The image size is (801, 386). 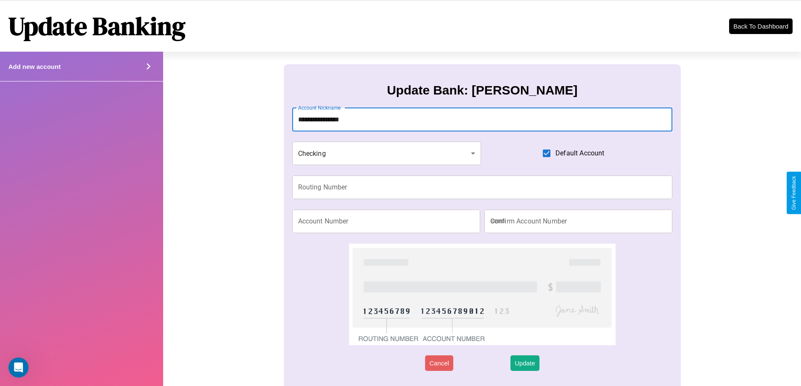 What do you see at coordinates (524, 363) in the screenshot?
I see `button: Update` at bounding box center [524, 363].